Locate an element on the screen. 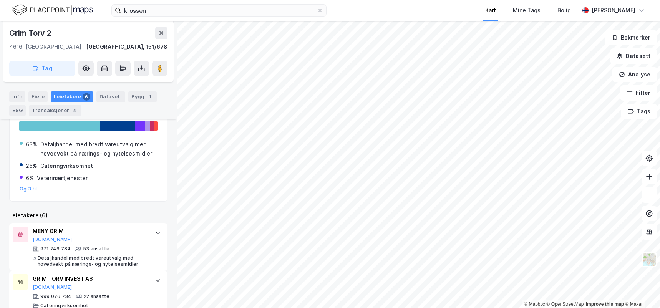  div: 6% is located at coordinates (30, 178).